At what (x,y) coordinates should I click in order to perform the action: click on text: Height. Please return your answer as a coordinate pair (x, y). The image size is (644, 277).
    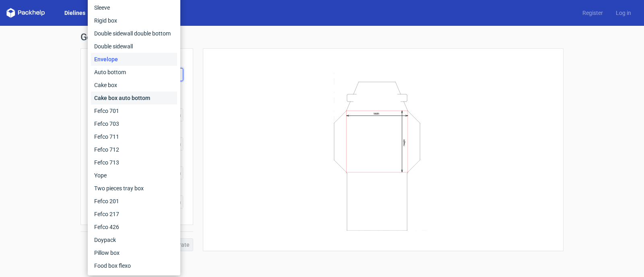
    Looking at the image, I should click on (404, 142).